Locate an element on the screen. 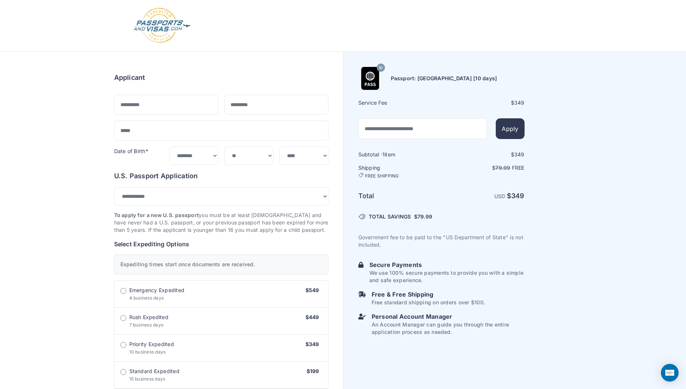 This screenshot has width=686, height=389. span: 1 is located at coordinates (384, 154).